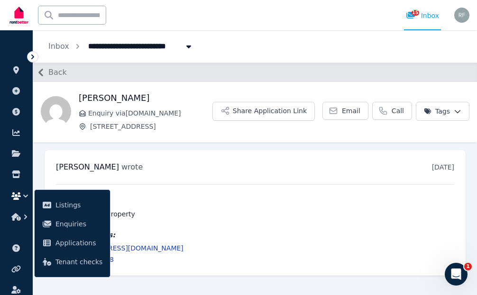  I want to click on button: Tags, so click(442, 111).